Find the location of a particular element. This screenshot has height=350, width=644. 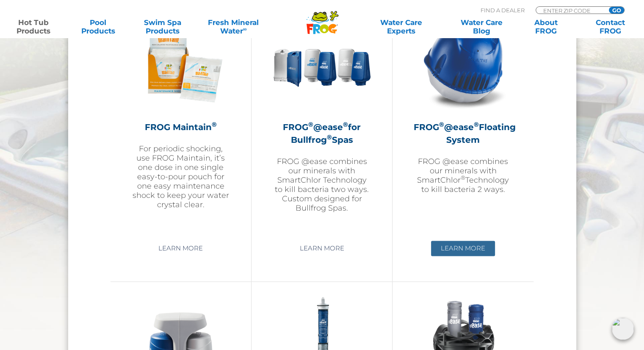

a: FROG®@ease®for Bullfrog®SpasFROG @ease combines our minerals with SmartChlor Technology to kill b... is located at coordinates (322, 124).